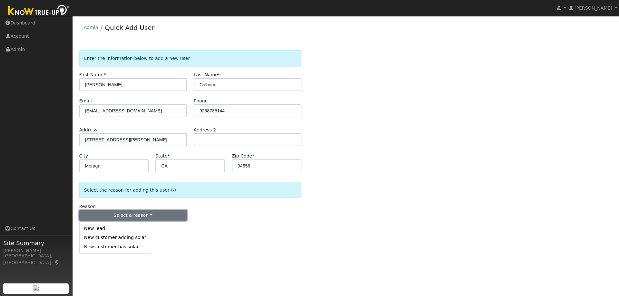  I want to click on img: Know True-Up, so click(39, 11).